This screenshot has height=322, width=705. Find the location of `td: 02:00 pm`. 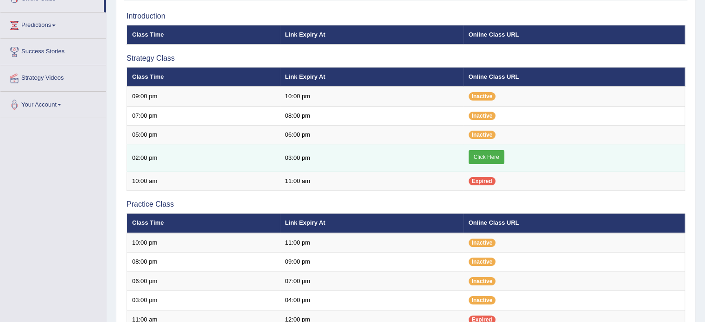

td: 02:00 pm is located at coordinates (204, 158).